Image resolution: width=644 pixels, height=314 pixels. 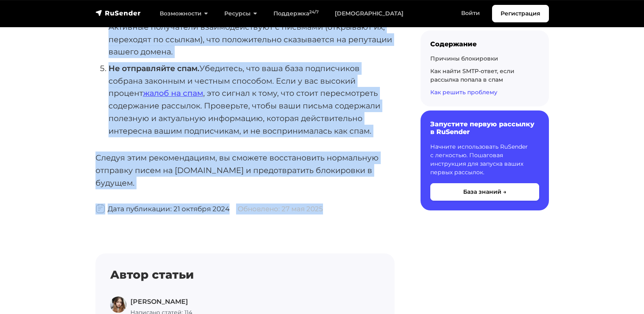 I want to click on a: Причины блокировки, so click(x=464, y=58).